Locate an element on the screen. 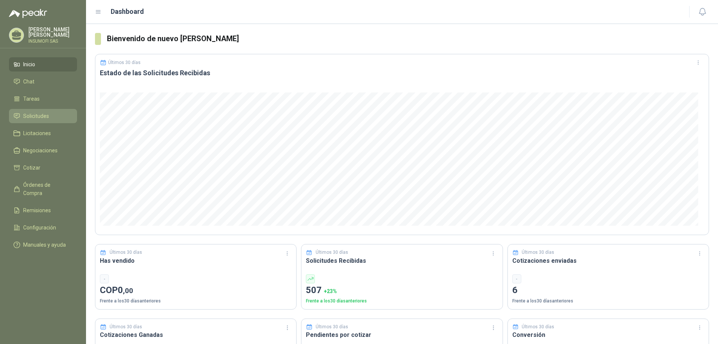  span: Solicitudes is located at coordinates (36, 116).